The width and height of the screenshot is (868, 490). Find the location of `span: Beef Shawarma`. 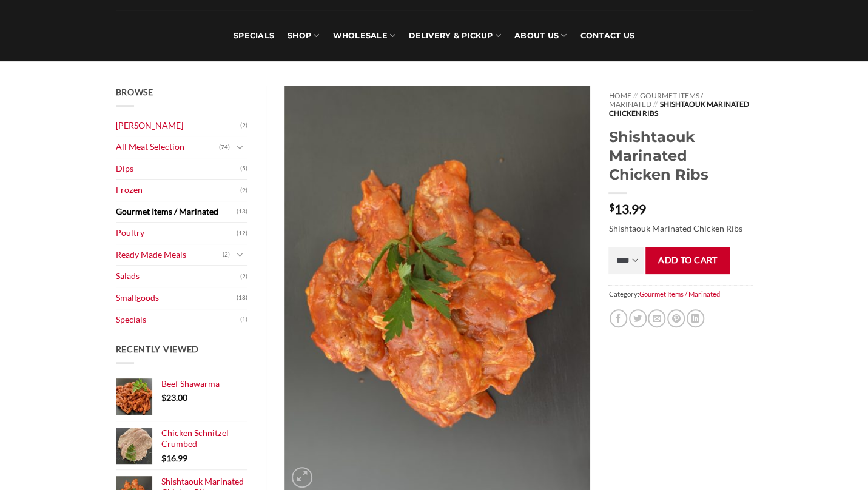

span: Beef Shawarma is located at coordinates (191, 383).